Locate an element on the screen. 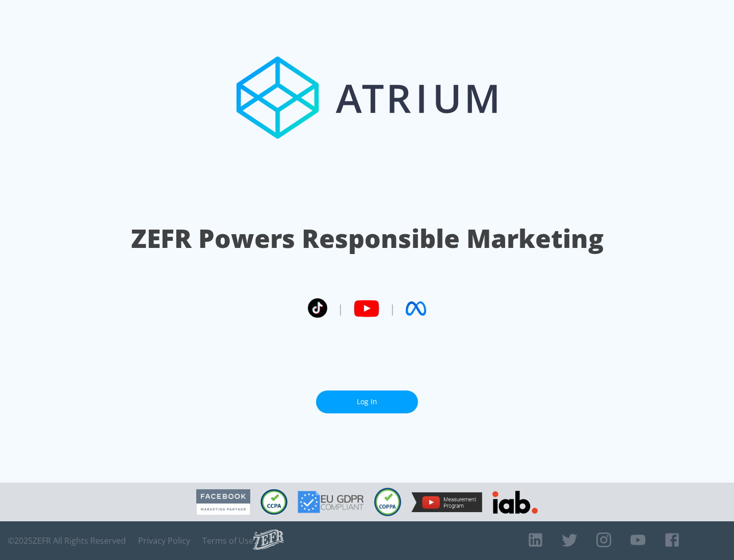 This screenshot has width=734, height=560. img: IAB is located at coordinates (515, 502).